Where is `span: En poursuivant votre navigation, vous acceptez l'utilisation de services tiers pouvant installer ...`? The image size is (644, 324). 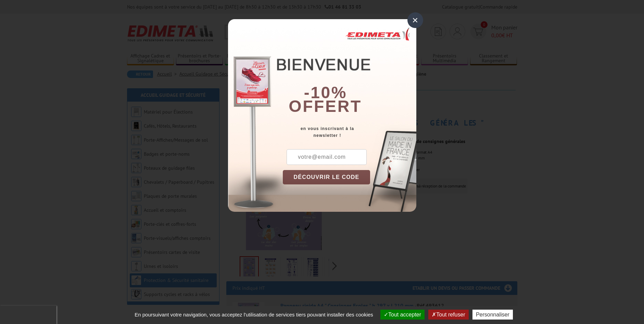
span: En poursuivant votre navigation, vous acceptez l'utilisation de services tiers pouvant installer ... is located at coordinates (254, 315).